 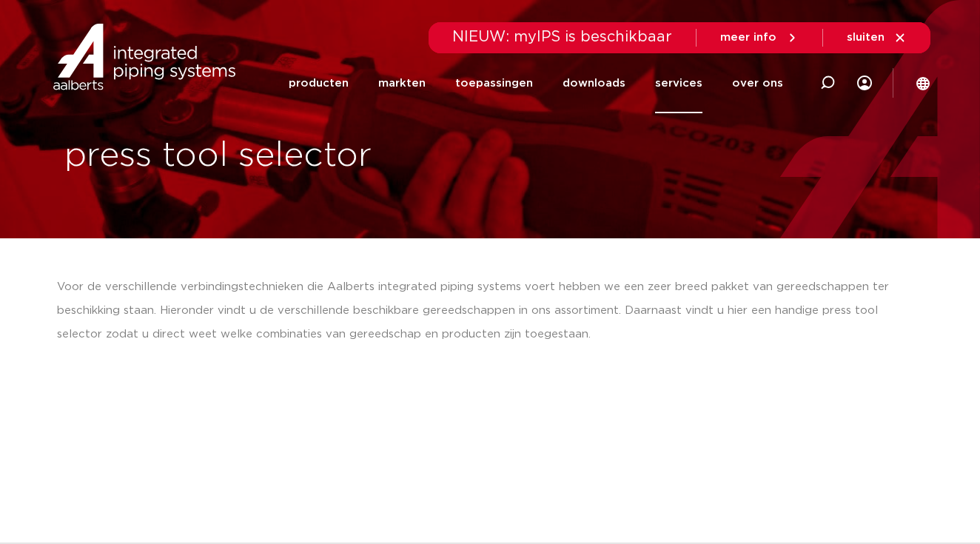 I want to click on a: services, so click(x=679, y=83).